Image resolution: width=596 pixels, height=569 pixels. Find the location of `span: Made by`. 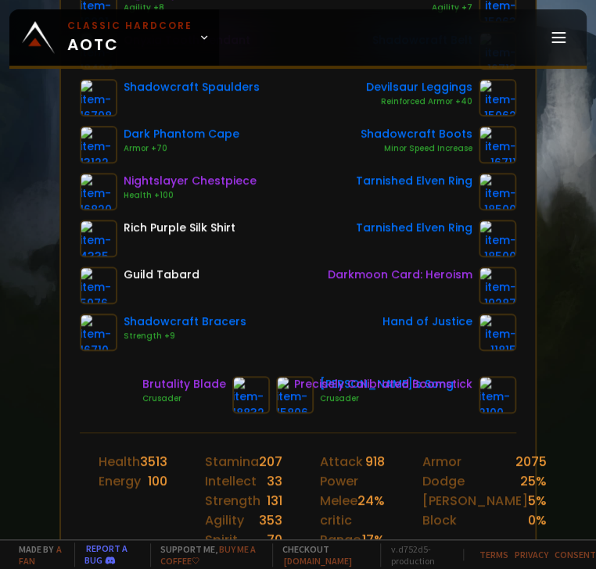

span: Made by is located at coordinates (37, 555).